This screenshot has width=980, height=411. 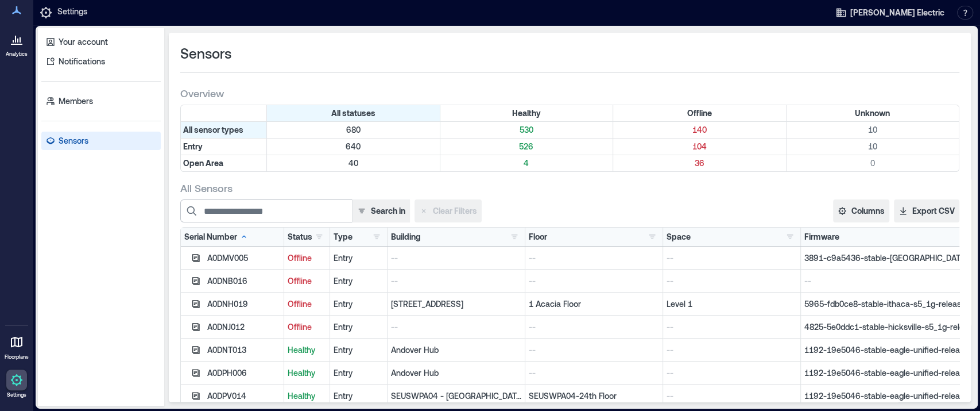 I want to click on div: Filter by Type: Open Area & Status: Healthy, so click(x=528, y=163).